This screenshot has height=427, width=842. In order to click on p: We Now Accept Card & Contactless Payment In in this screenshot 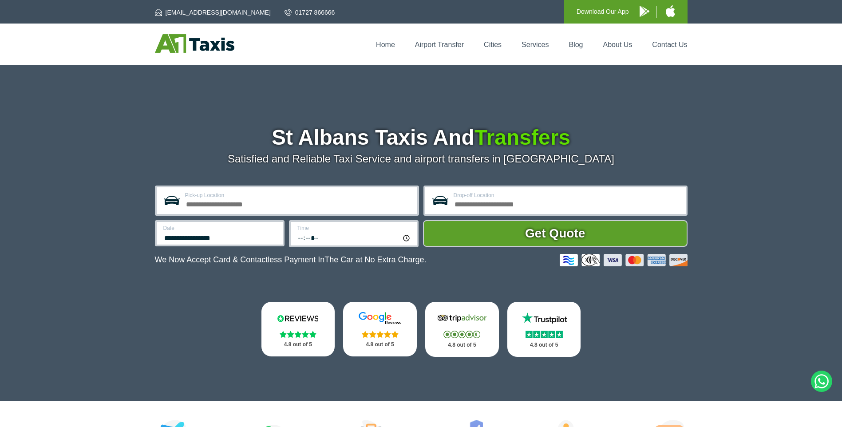, I will do `click(291, 260)`.